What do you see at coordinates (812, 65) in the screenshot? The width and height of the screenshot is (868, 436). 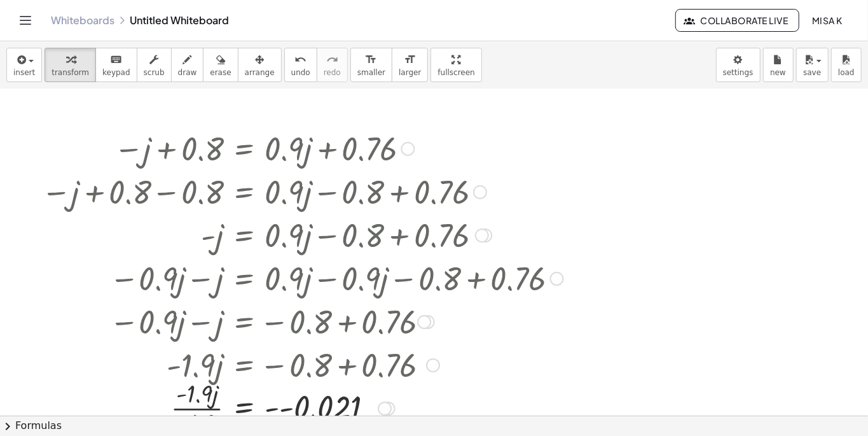 I see `button: save` at bounding box center [812, 65].